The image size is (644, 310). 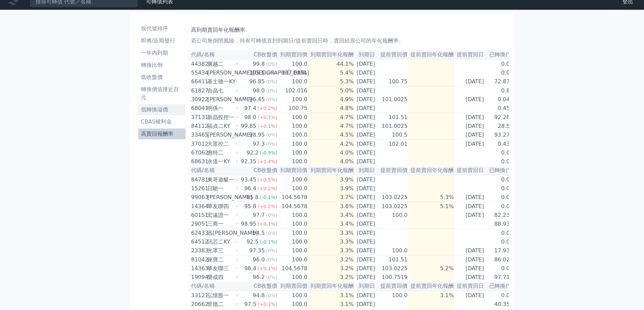 I want to click on p: 若公司無倒閉風險，持有可轉債直到到期日/提前賣回日時，賣回給原公司的年化報酬率。, so click(x=348, y=41).